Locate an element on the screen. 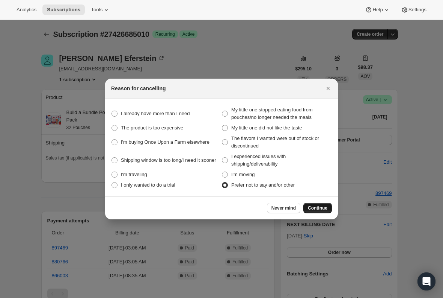 Image resolution: width=443 pixels, height=298 pixels. span: I'm moving is located at coordinates (243, 174).